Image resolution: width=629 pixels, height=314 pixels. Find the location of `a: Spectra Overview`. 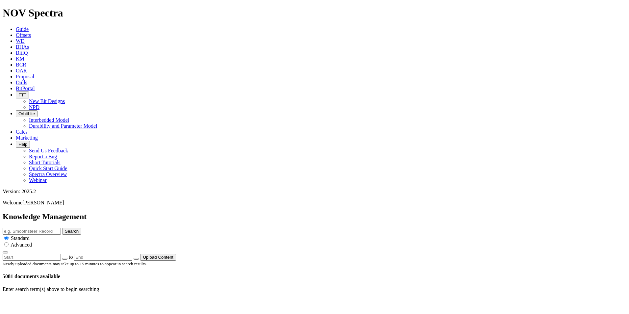

a: Spectra Overview is located at coordinates (48, 174).